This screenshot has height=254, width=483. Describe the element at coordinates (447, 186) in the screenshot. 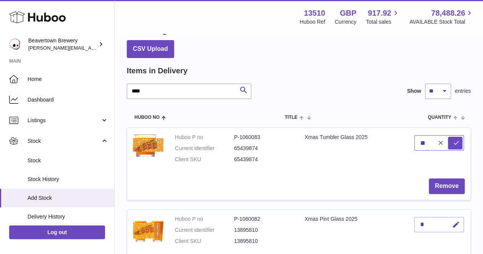

I see `button: Remove` at that location.